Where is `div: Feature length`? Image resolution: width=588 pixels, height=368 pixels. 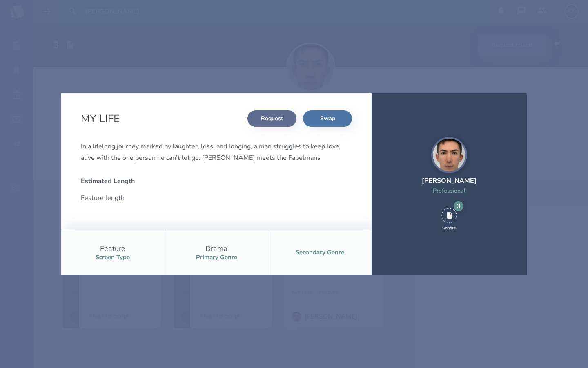 div: Feature length is located at coordinates (145, 198).